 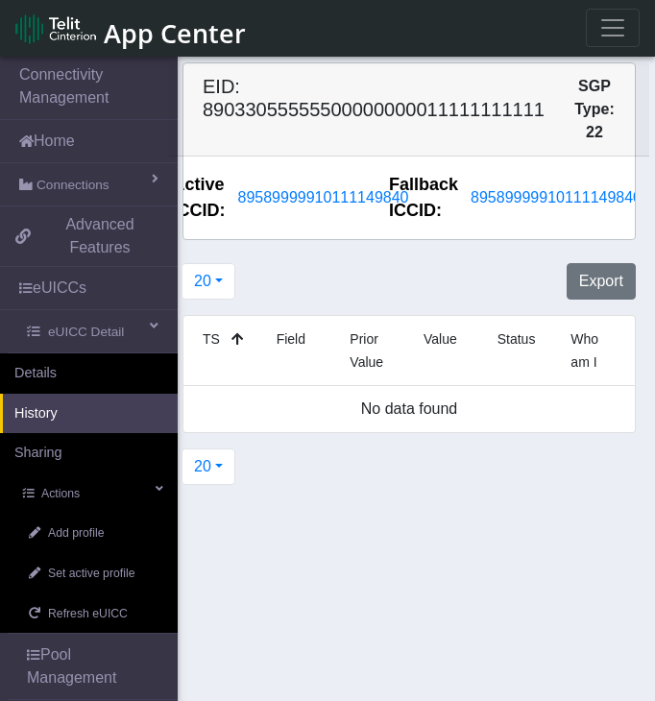 I want to click on span: Actions, so click(x=60, y=494).